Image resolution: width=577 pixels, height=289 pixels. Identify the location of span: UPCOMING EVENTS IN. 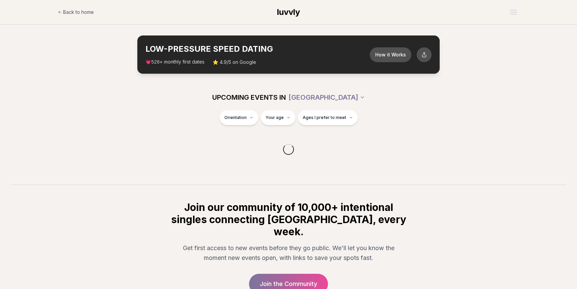
(249, 97).